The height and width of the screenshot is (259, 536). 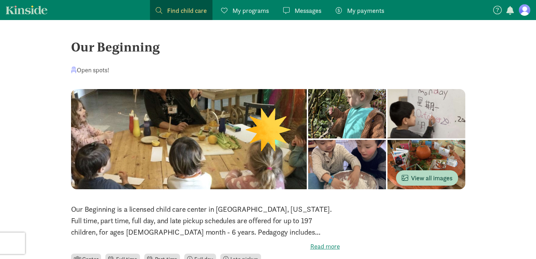 I want to click on span: My programs, so click(x=251, y=10).